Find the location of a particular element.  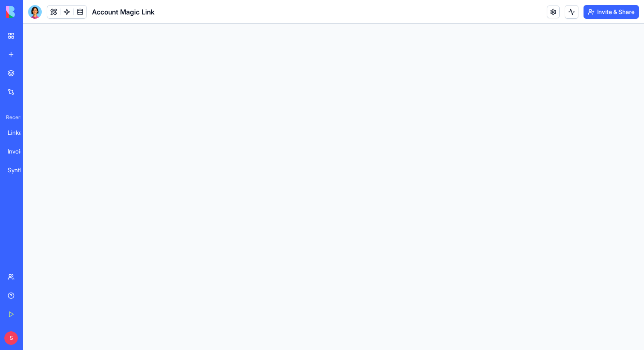

span: S is located at coordinates (11, 339).